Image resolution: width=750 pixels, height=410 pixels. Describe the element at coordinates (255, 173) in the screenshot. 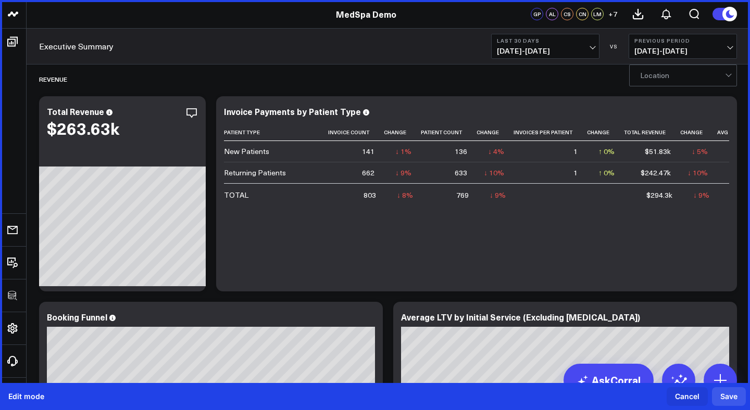

I see `div: Returning Patients` at that location.